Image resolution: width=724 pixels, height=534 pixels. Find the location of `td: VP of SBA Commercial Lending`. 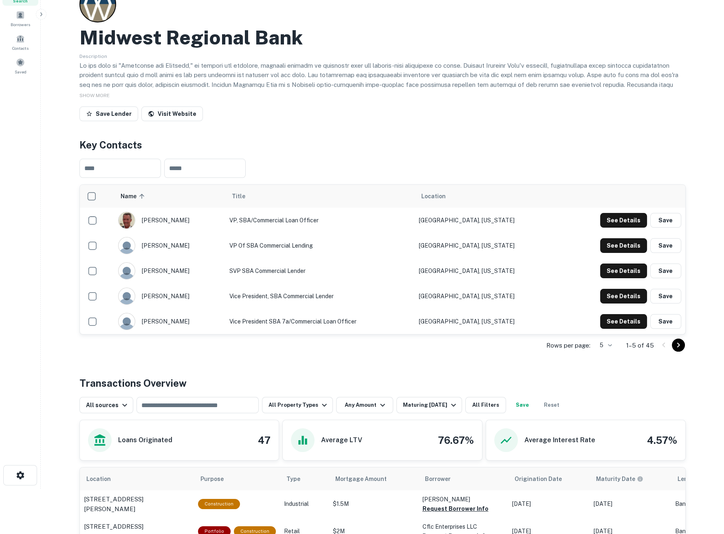

td: VP of SBA Commercial Lending is located at coordinates (320, 245).